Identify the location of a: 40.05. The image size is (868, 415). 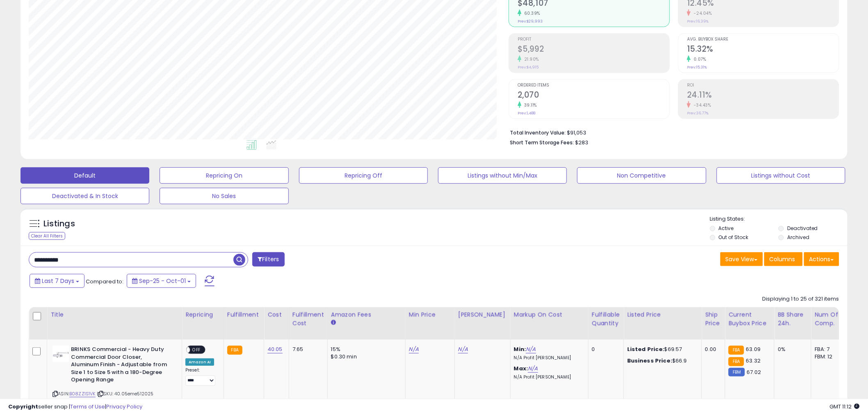
(275, 350).